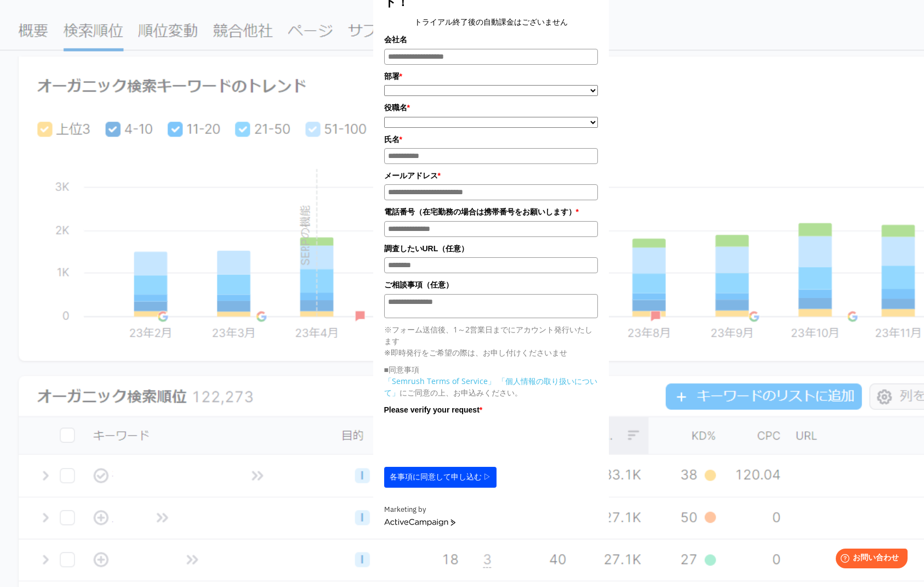 This screenshot has height=587, width=924. What do you see at coordinates (491, 22) in the screenshot?
I see `center: トライアル終了後の自動課金はございません` at bounding box center [491, 22].